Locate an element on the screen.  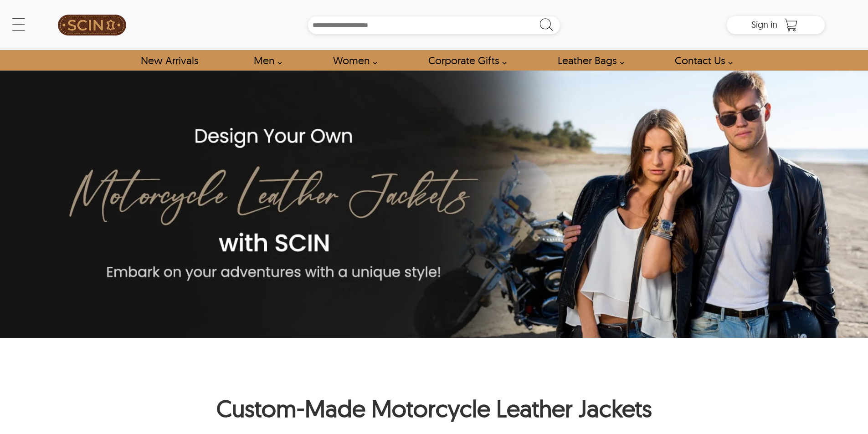
a: Sign in is located at coordinates (764, 25).